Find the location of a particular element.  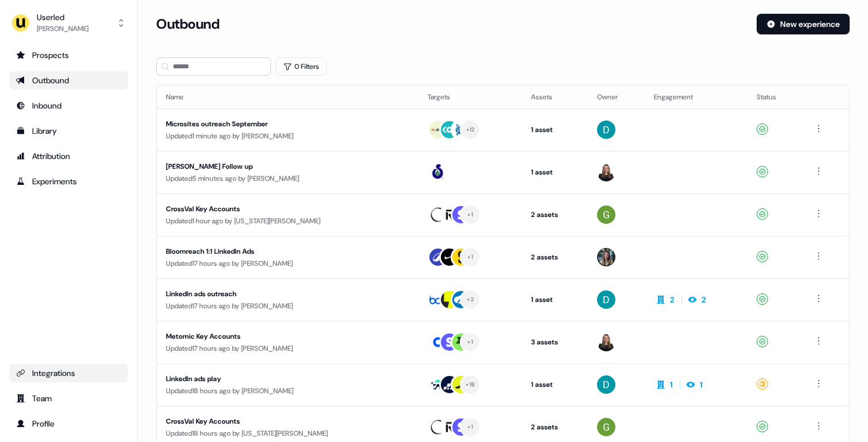

div: Attribution is located at coordinates (68, 157).